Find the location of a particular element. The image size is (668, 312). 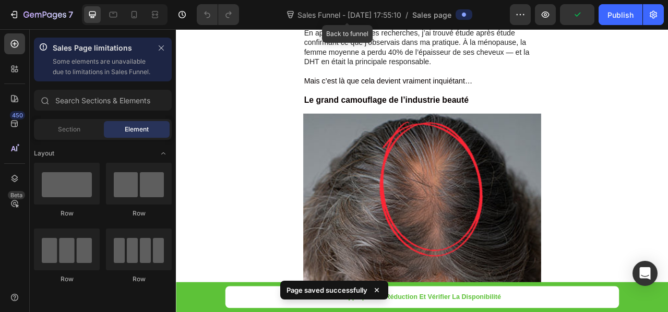

strong: Le grand camouflage de l’industrie beauté is located at coordinates (267, 90).